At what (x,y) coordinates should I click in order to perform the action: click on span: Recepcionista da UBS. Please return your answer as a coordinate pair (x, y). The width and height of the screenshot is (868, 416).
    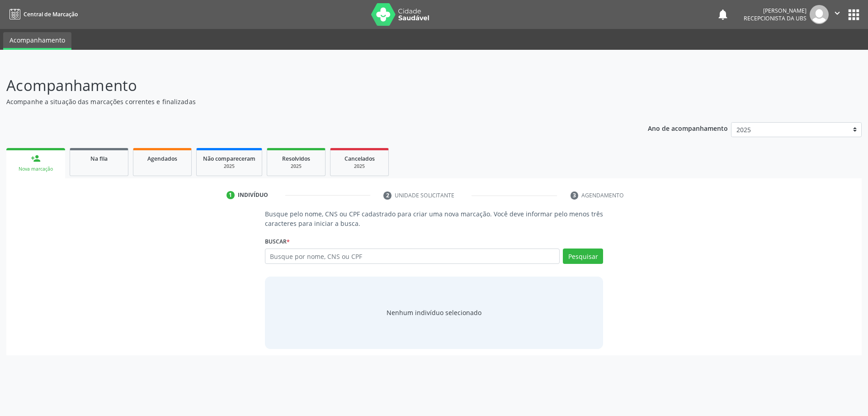
    Looking at the image, I should click on (775, 18).